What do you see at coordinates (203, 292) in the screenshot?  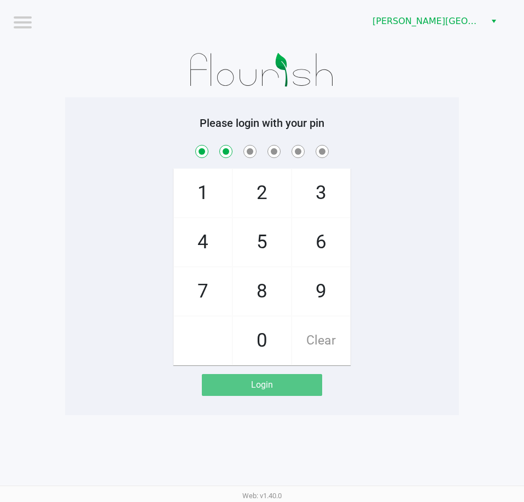 I see `span: 7` at bounding box center [203, 292].